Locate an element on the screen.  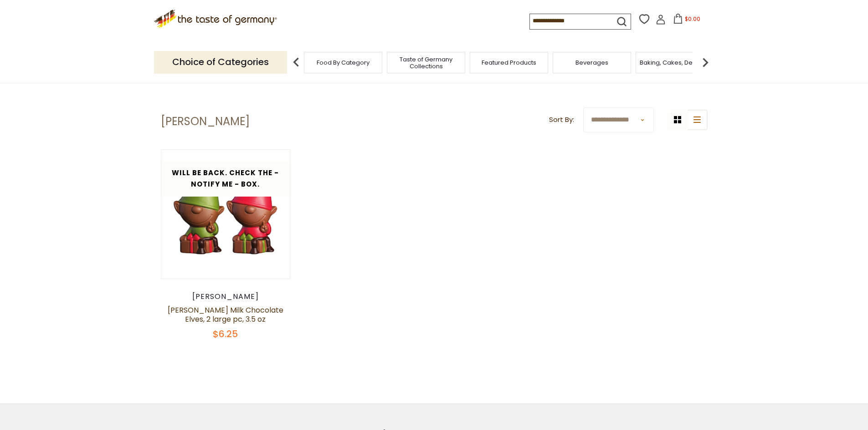
img: Weibler Milk Chocolate Elves is located at coordinates (226, 214).